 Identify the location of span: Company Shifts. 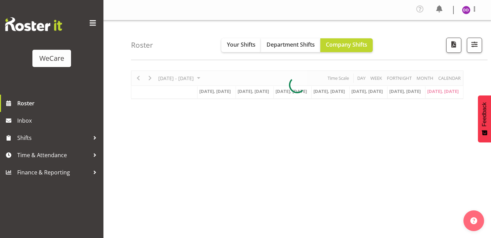
(347, 45).